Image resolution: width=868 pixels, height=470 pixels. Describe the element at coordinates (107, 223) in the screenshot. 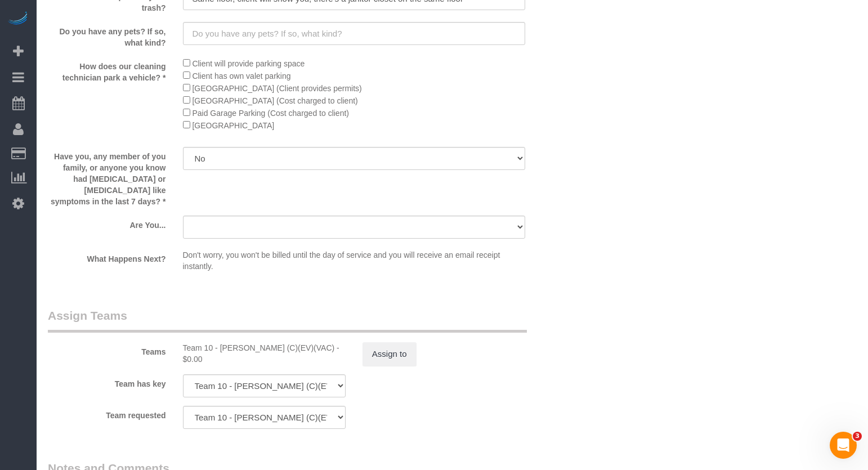

I see `label: Are You...` at that location.